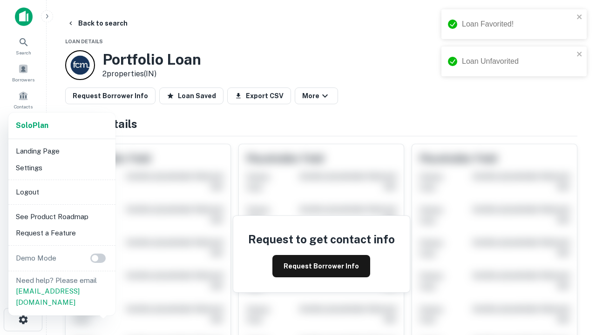 The height and width of the screenshot is (335, 596). Describe the element at coordinates (32, 125) in the screenshot. I see `strong: Solo Plan` at that location.